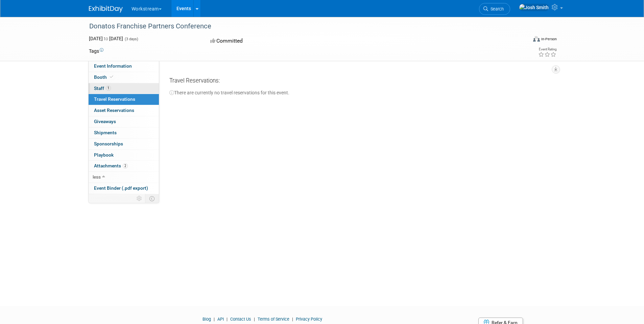 The width and height of the screenshot is (644, 324). I want to click on div: Event Rating, so click(547, 49).